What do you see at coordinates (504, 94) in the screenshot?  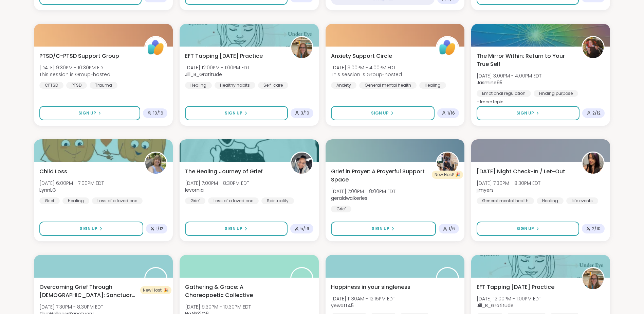 I see `div: Emotional regulation` at bounding box center [504, 94].